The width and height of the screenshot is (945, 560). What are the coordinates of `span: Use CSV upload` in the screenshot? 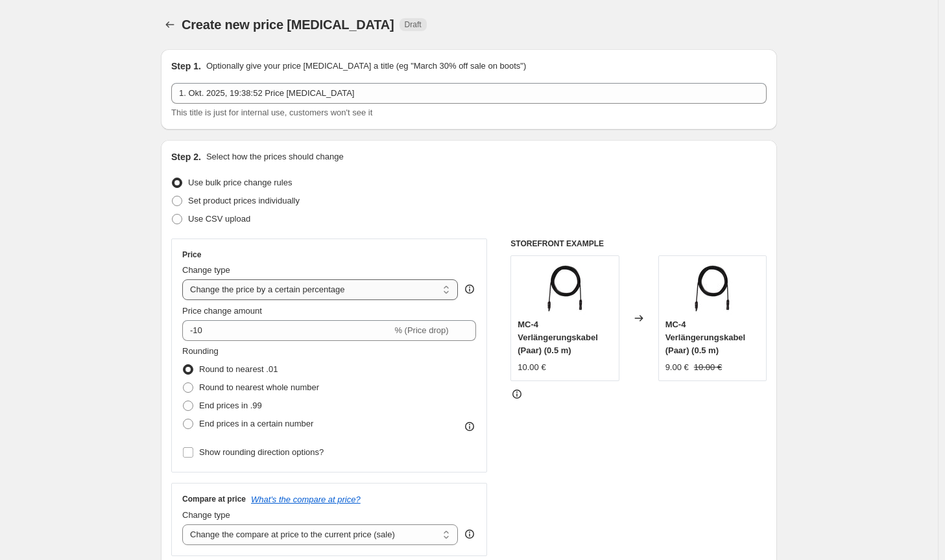 It's located at (219, 218).